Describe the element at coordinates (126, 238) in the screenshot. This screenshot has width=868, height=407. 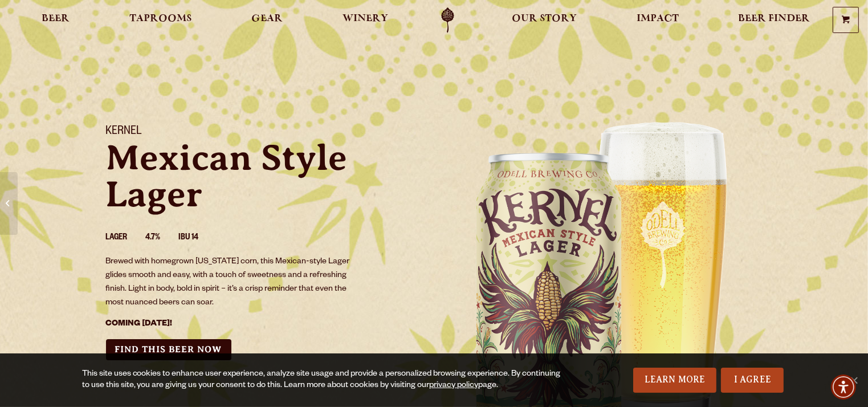
I see `li: Lager` at that location.